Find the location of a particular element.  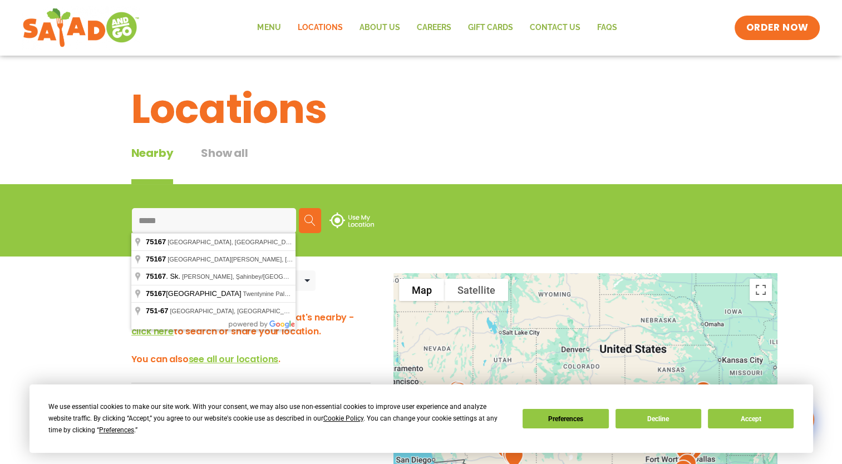

a: About Us is located at coordinates (379, 28).